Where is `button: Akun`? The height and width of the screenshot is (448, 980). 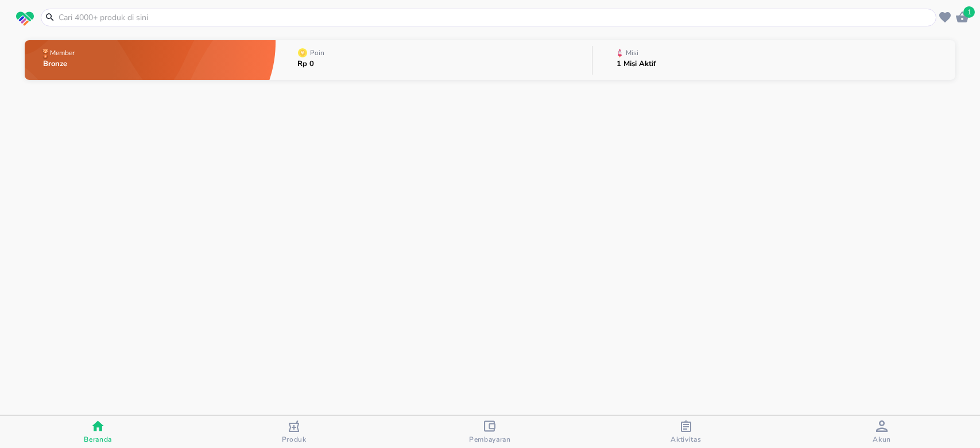 button: Akun is located at coordinates (882, 432).